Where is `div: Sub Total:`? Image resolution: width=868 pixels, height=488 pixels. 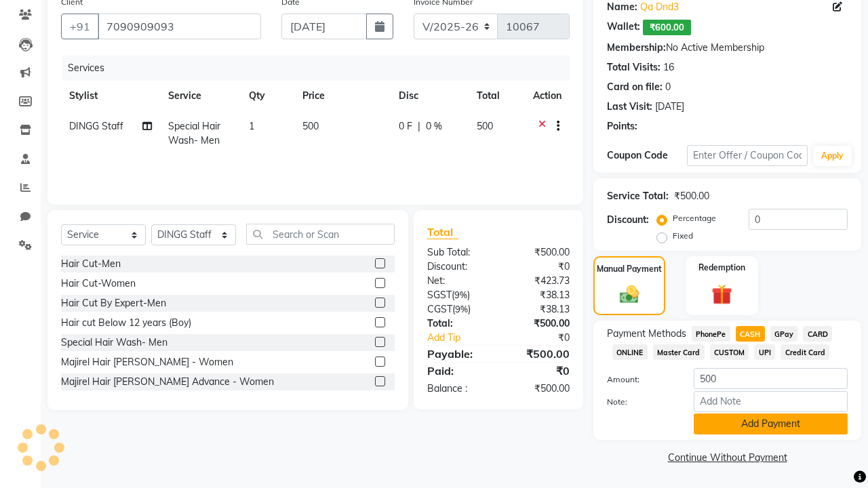 div: Sub Total: is located at coordinates (457, 252).